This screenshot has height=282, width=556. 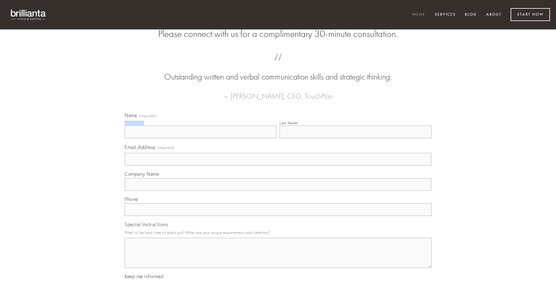 What do you see at coordinates (494, 15) in the screenshot?
I see `a: About` at bounding box center [494, 15].